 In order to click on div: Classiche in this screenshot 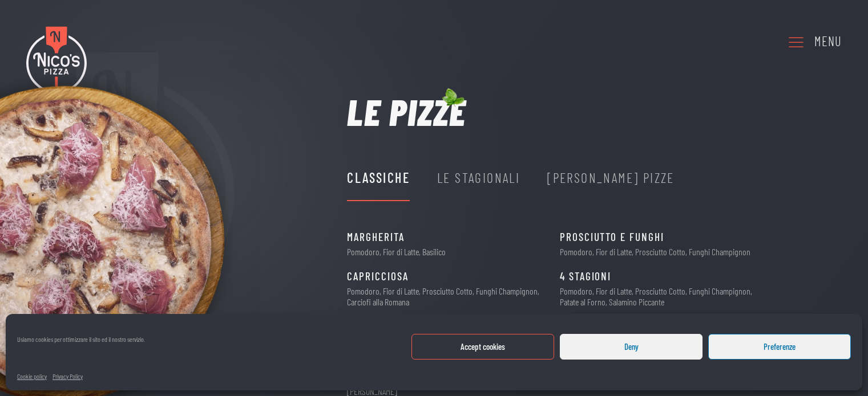, I will do `click(378, 178)`.